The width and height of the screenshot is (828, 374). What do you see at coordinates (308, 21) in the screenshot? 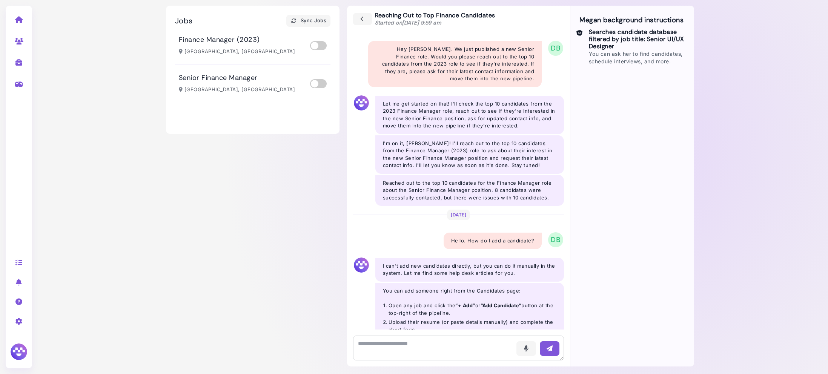
I see `div: Sync Jobs` at bounding box center [308, 21].